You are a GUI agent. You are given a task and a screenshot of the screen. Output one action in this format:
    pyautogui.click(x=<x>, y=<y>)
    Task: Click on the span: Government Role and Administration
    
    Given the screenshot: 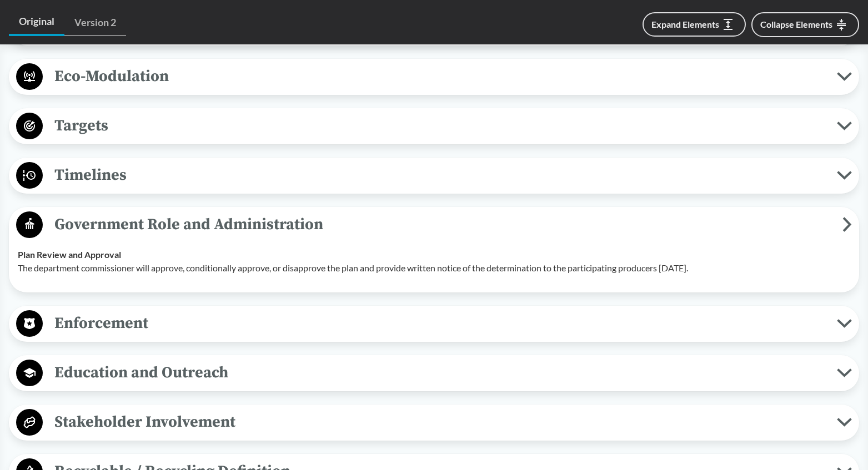 What is the action you would take?
    pyautogui.click(x=442, y=224)
    